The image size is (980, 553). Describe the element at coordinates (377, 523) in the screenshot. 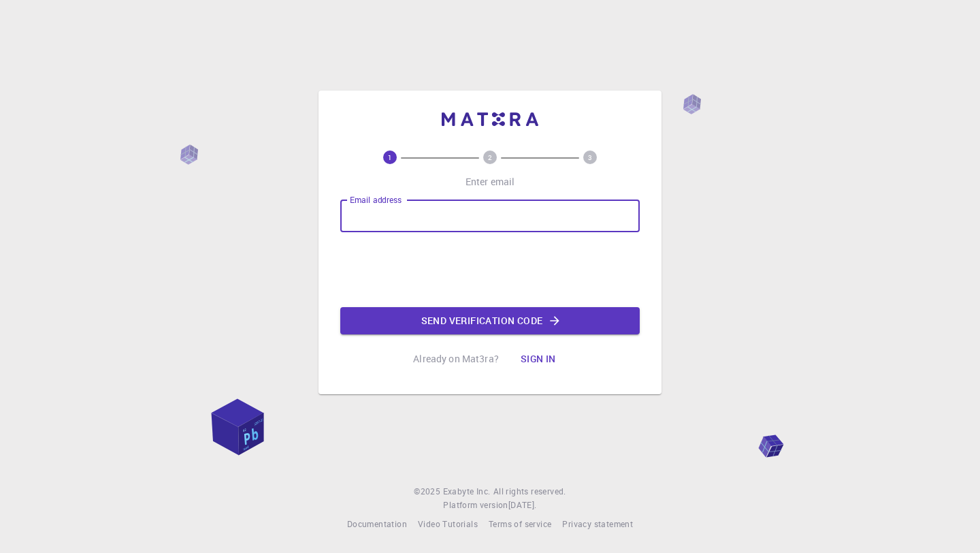

I see `span: Documentation` at that location.